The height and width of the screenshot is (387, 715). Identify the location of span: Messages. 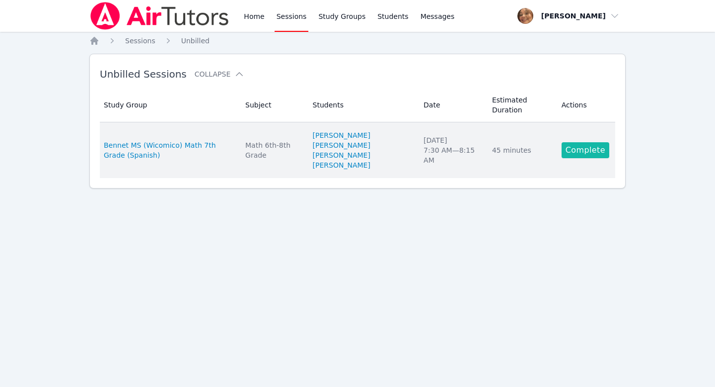
(438, 16).